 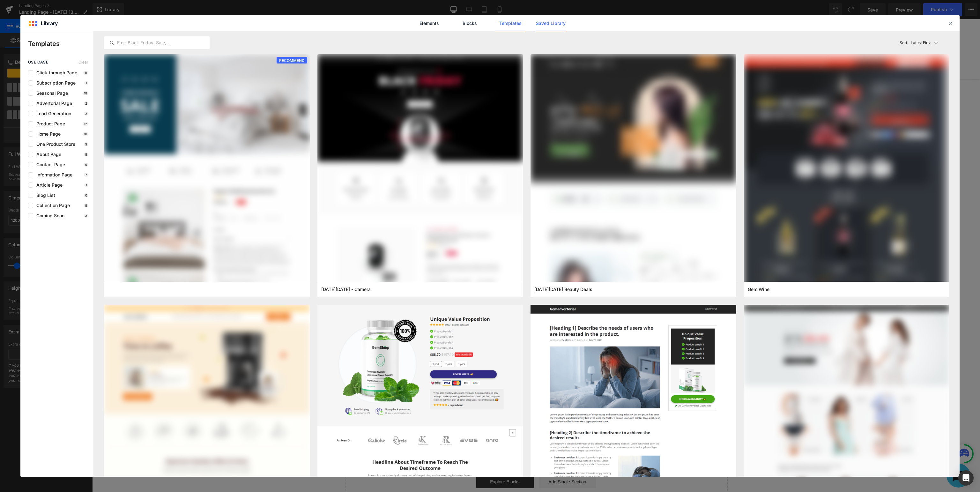 I want to click on span: RECOMMEND, so click(x=292, y=60).